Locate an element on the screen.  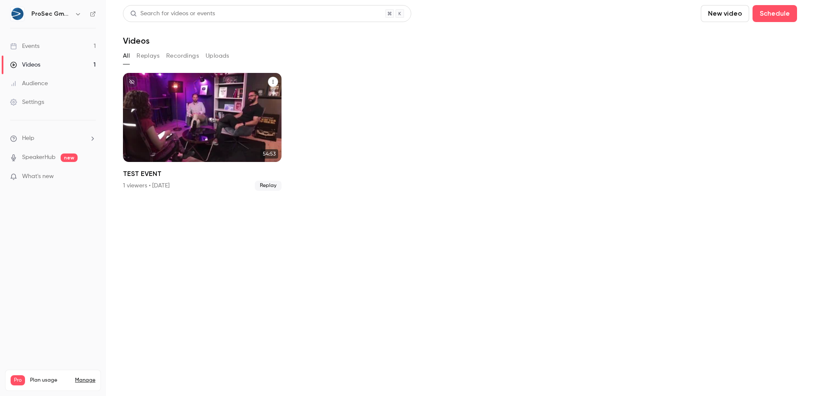
button: Uploads is located at coordinates (217, 56).